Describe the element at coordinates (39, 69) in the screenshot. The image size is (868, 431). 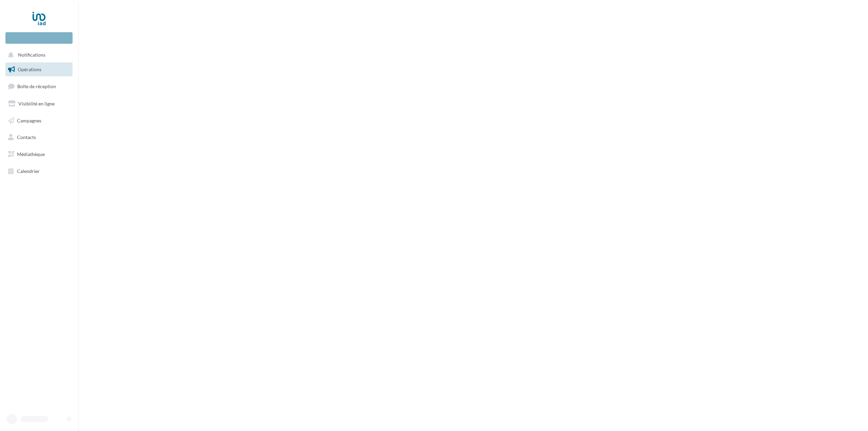
I see `a: Opérations` at that location.